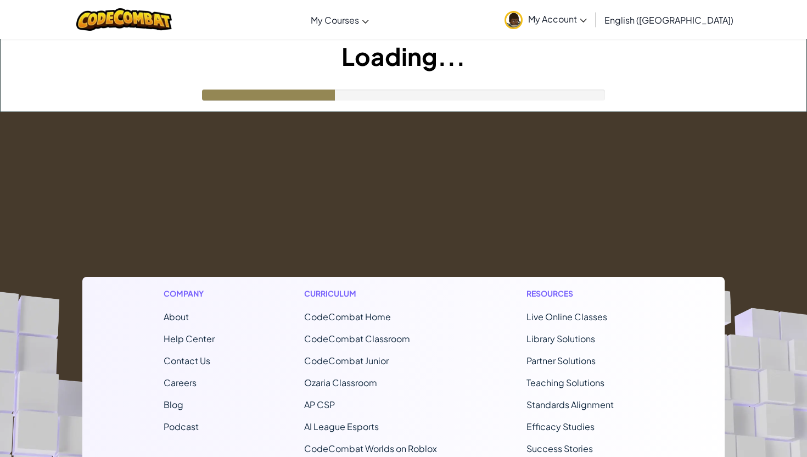 This screenshot has height=457, width=807. I want to click on a: Standards Alignment, so click(570, 404).